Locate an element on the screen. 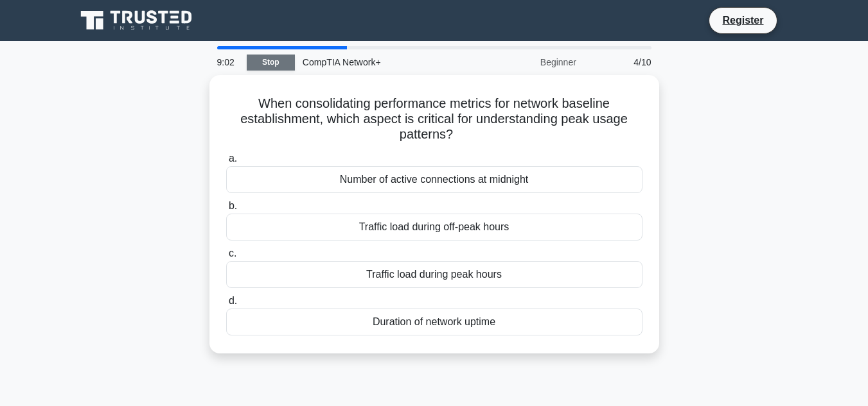 The height and width of the screenshot is (406, 868). a: Register is located at coordinates (743, 20).